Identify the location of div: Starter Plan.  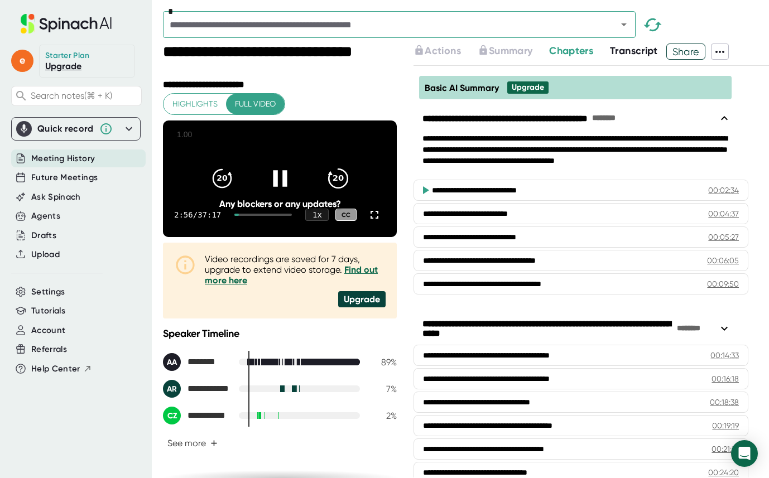
(68, 56).